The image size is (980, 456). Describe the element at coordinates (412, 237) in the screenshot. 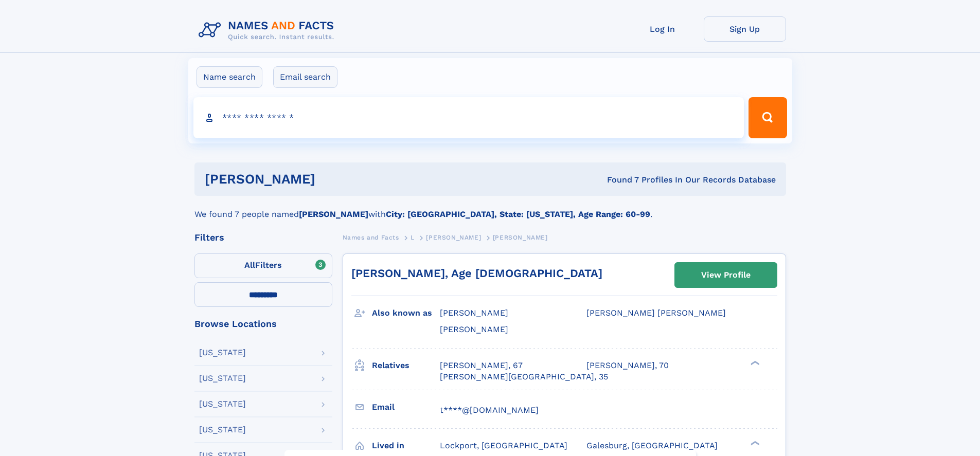

I see `span: L` at that location.